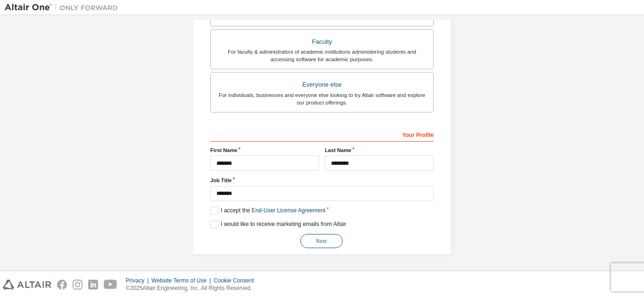 The width and height of the screenshot is (644, 298). Describe the element at coordinates (322, 84) in the screenshot. I see `div: Everyone else` at that location.